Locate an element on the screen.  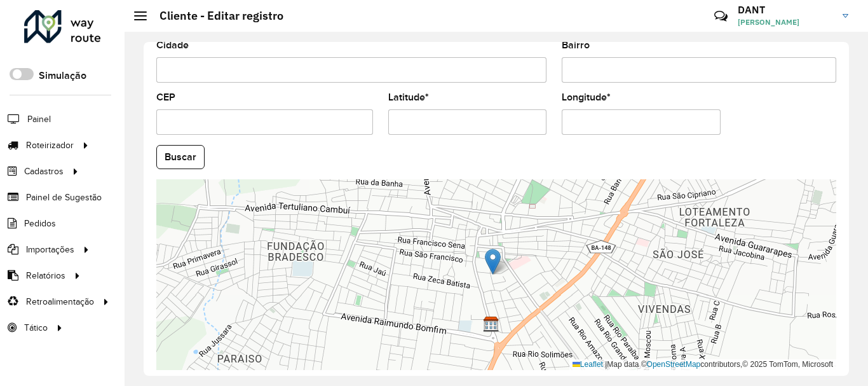
span: Painel de Sugestão is located at coordinates (64, 198).